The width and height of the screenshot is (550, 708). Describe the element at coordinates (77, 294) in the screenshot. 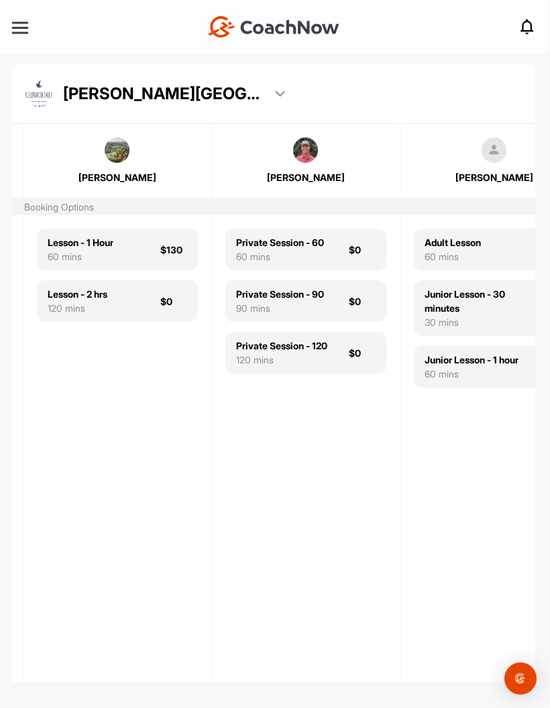

I see `div: Lesson - 2 hrs` at that location.